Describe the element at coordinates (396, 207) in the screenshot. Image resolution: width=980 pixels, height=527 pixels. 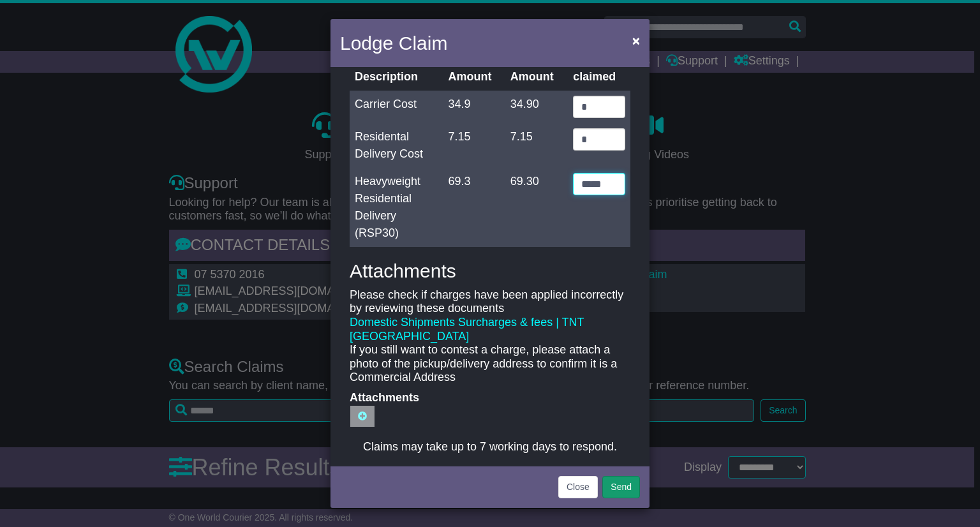
I see `td: Heavyweight Residential Delivery (RSP30)` at that location.